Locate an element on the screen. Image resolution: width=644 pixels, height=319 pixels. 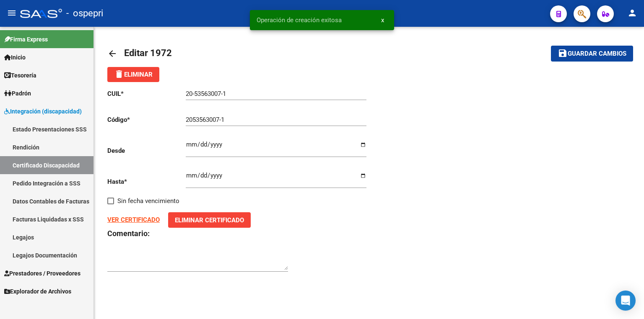
span: Guardar cambios is located at coordinates (597, 54).